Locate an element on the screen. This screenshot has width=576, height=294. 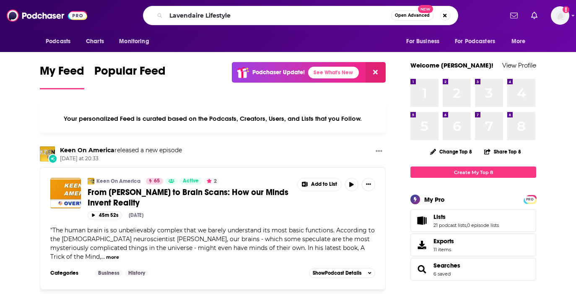
a: PRO is located at coordinates (530, 199).